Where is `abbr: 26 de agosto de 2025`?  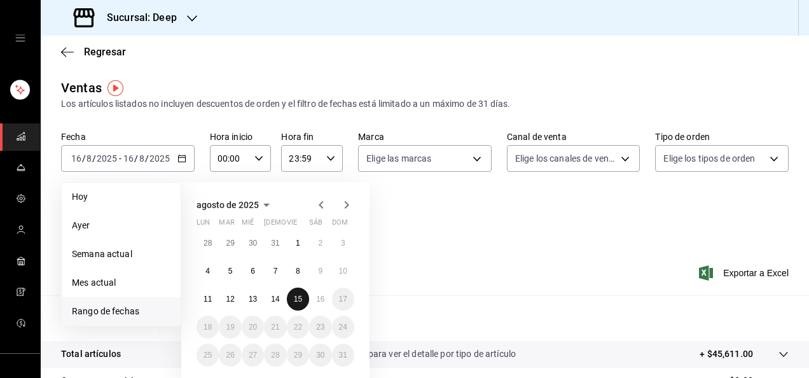 abbr: 26 de agosto de 2025 is located at coordinates (229, 355).